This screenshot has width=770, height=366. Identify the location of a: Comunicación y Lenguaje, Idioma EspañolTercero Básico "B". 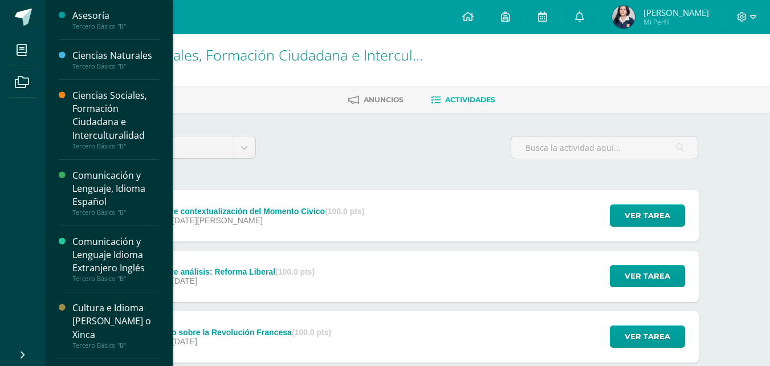
(116, 192).